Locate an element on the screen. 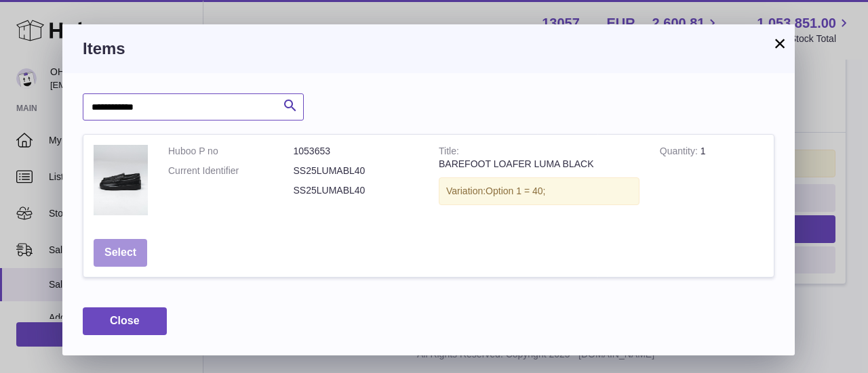 The height and width of the screenshot is (373, 868). button: Close is located at coordinates (125, 321).